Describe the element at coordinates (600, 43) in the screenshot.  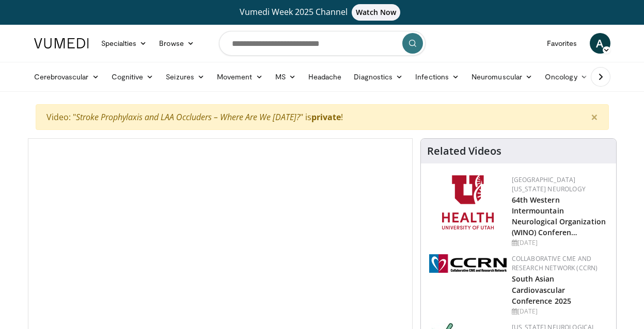
I see `span: A` at that location.